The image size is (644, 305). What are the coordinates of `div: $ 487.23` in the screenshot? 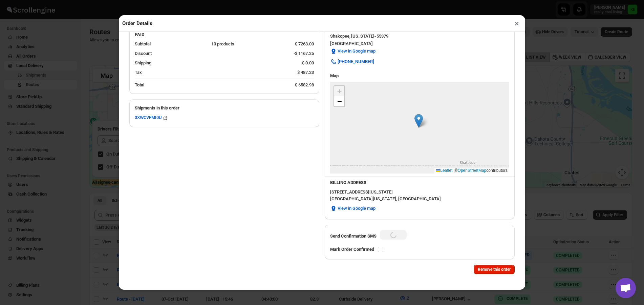 It's located at (305, 72).